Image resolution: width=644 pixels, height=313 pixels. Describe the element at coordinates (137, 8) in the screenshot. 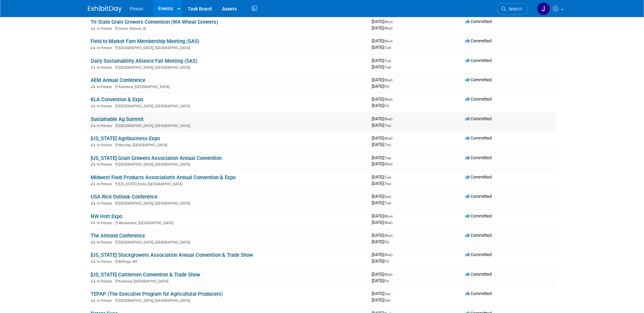

I see `span: Pinion` at that location.